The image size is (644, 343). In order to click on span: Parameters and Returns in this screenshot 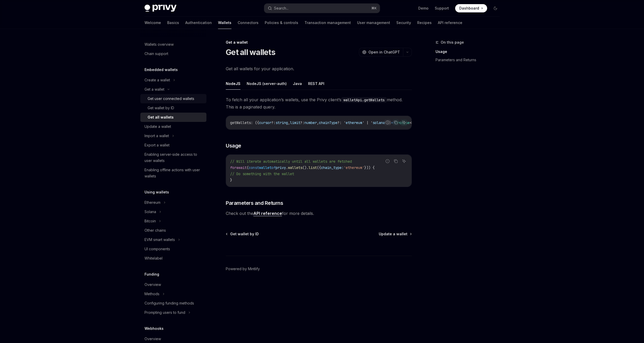, I will do `click(254, 203)`.